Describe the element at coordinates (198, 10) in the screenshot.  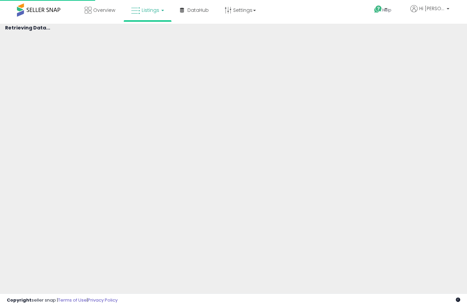
I see `span: DataHub` at that location.